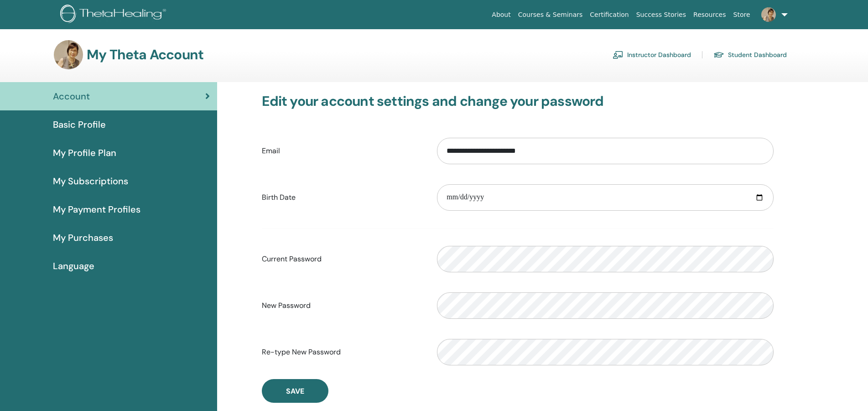 This screenshot has width=868, height=411. Describe the element at coordinates (651, 55) in the screenshot. I see `a: Instructor Dashboard` at that location.